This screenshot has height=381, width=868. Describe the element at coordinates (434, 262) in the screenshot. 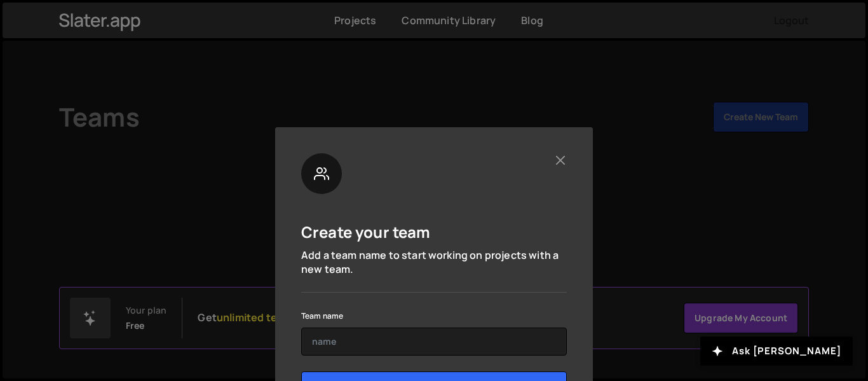

I see `p: Add a team name to start working on projects with a new team.` at that location.